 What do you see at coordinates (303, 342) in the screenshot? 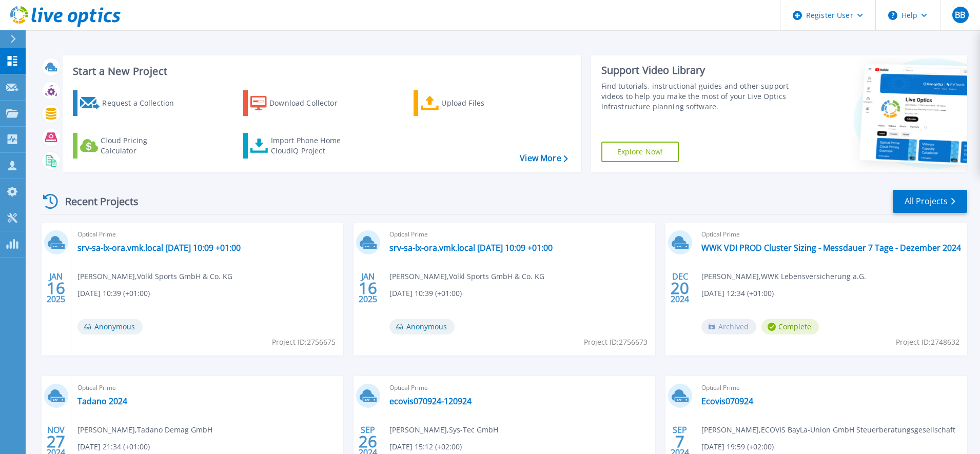
I see `span: Project ID: 2756675` at bounding box center [303, 342].